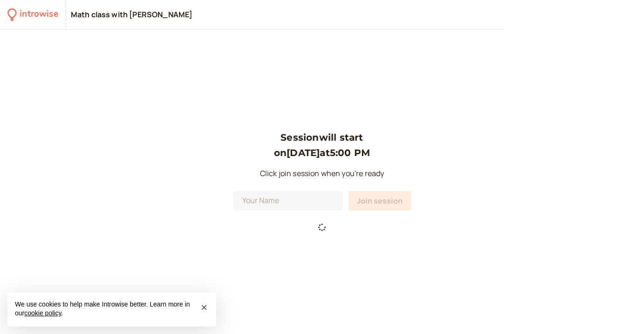  What do you see at coordinates (112, 309) in the screenshot?
I see `div: We use cookies to help make Introwise better. Learn more in our .` at bounding box center [112, 309].